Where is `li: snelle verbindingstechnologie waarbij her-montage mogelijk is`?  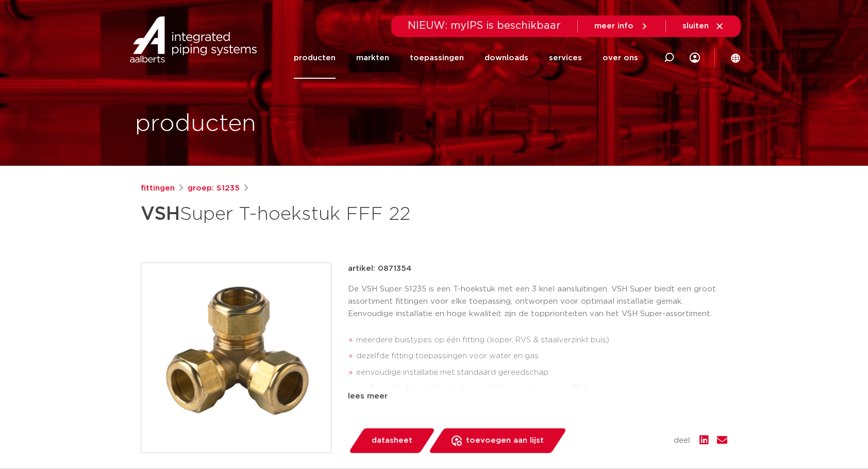
li: snelle verbindingstechnologie waarbij her-montage mogelijk is is located at coordinates (542, 389).